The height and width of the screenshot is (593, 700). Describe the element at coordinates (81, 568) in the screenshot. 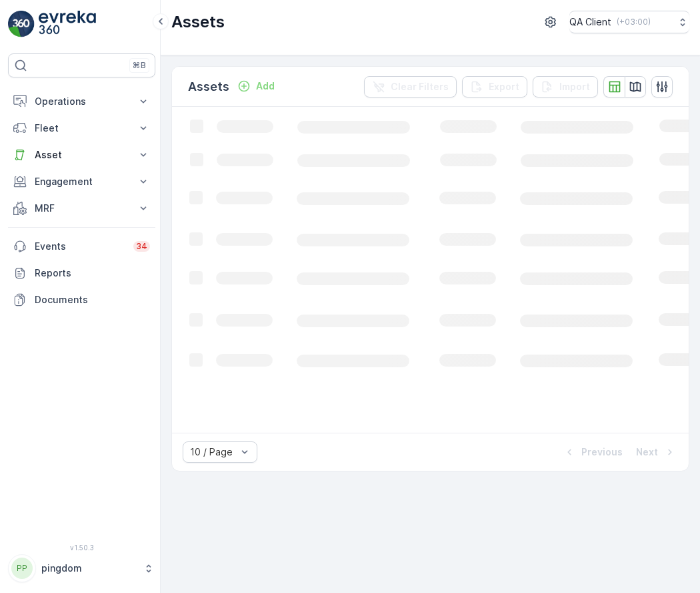

I see `button: PPpingdom` at that location.